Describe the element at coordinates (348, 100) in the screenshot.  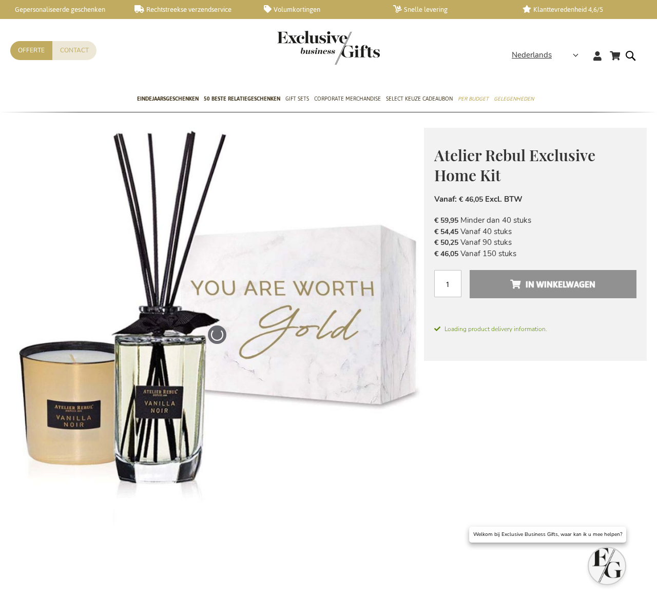
I see `a: Corporate Merchandise` at that location.